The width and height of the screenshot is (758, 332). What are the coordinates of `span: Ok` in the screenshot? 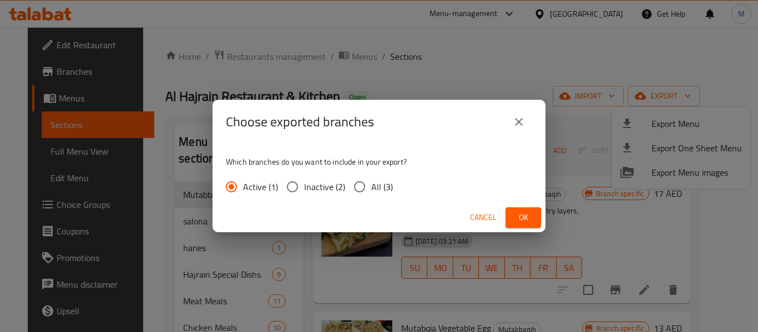 It's located at (523, 218).